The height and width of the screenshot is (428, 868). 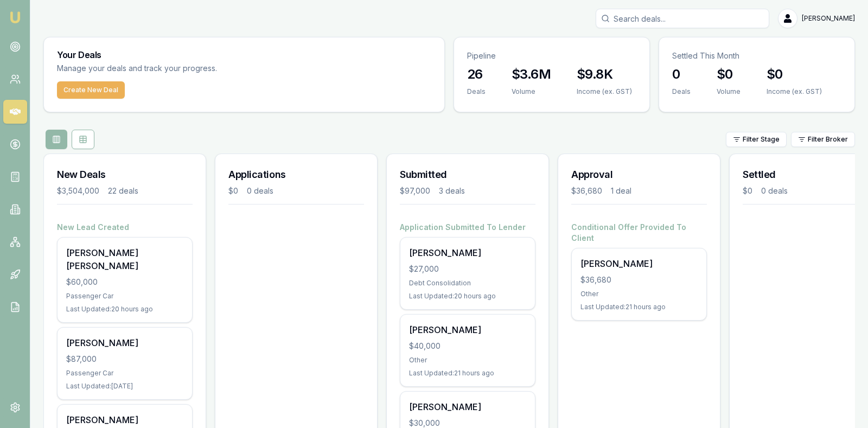 I want to click on div: $87,000, so click(x=125, y=359).